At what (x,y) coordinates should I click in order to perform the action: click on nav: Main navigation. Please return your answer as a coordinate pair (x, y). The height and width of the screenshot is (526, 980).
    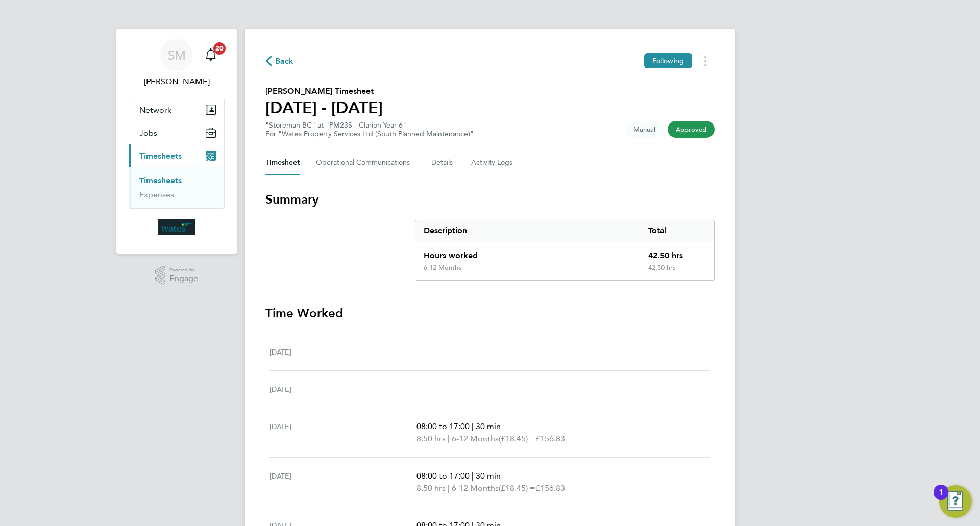
    Looking at the image, I should click on (177, 141).